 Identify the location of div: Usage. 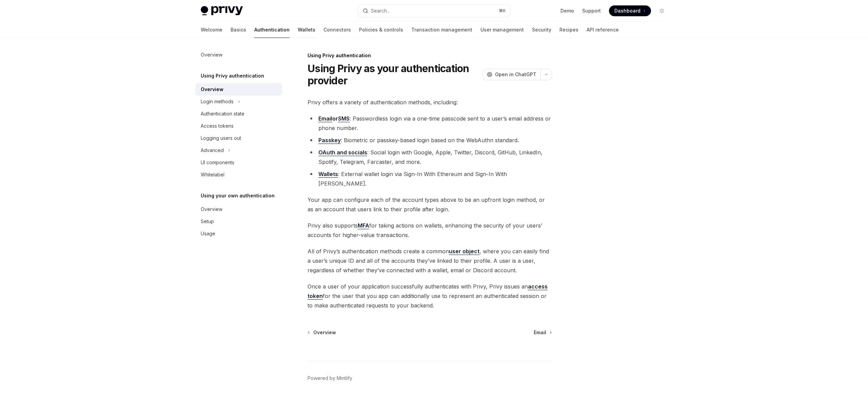
(208, 234).